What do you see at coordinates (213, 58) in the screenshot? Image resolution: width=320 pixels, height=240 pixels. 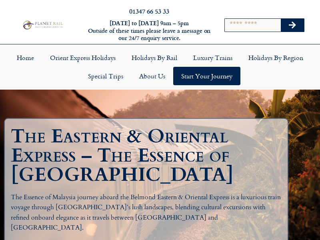 I see `a: Luxury Trains` at bounding box center [213, 58].